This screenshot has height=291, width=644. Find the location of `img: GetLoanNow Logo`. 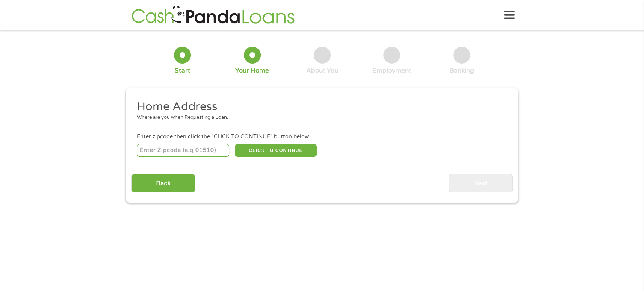

img: GetLoanNow Logo is located at coordinates (213, 15).